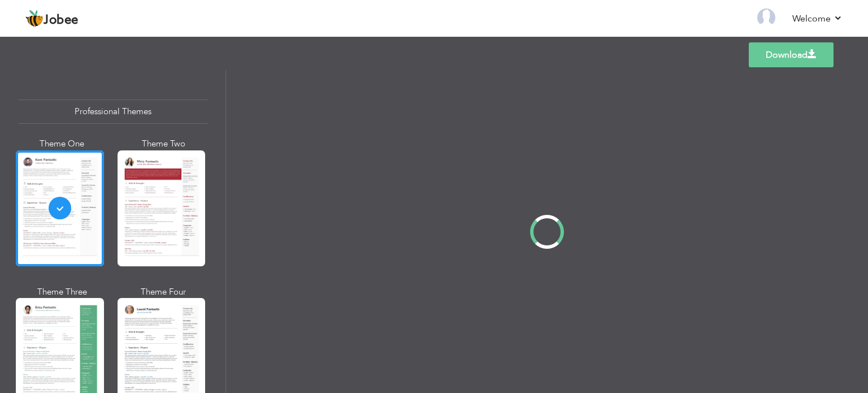 Image resolution: width=868 pixels, height=393 pixels. What do you see at coordinates (52, 18) in the screenshot?
I see `a: Jobee` at bounding box center [52, 18].